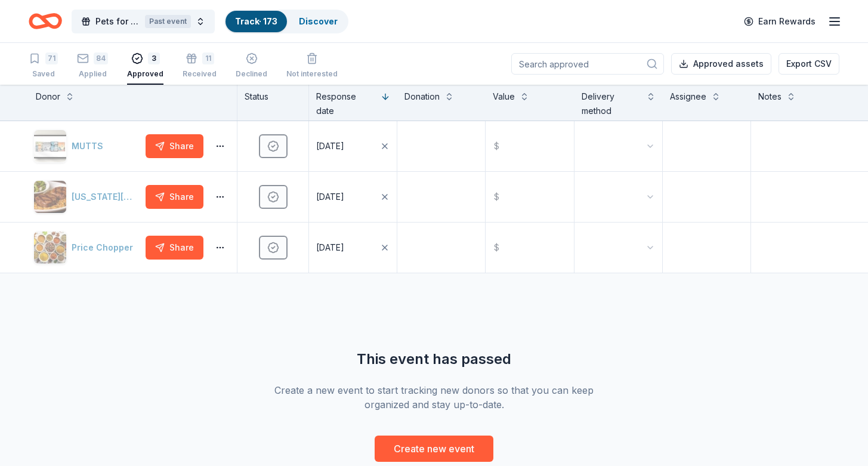  Describe the element at coordinates (45, 21) in the screenshot. I see `a: Home` at that location.